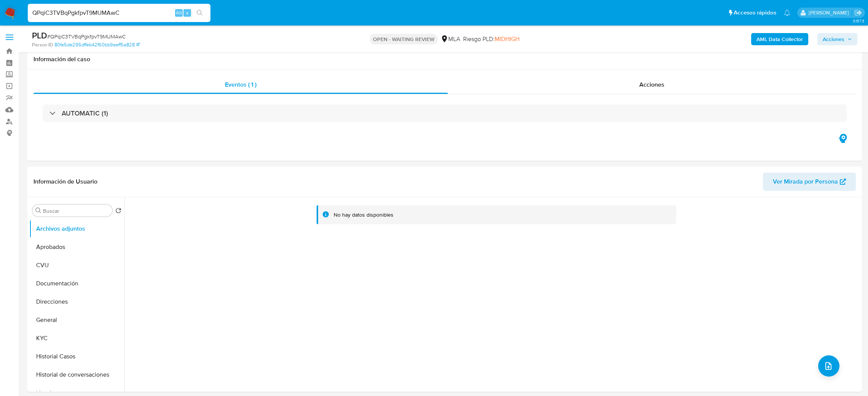 This screenshot has height=396, width=868. What do you see at coordinates (66, 182) in the screenshot?
I see `h1: Información de Usuario` at bounding box center [66, 182].